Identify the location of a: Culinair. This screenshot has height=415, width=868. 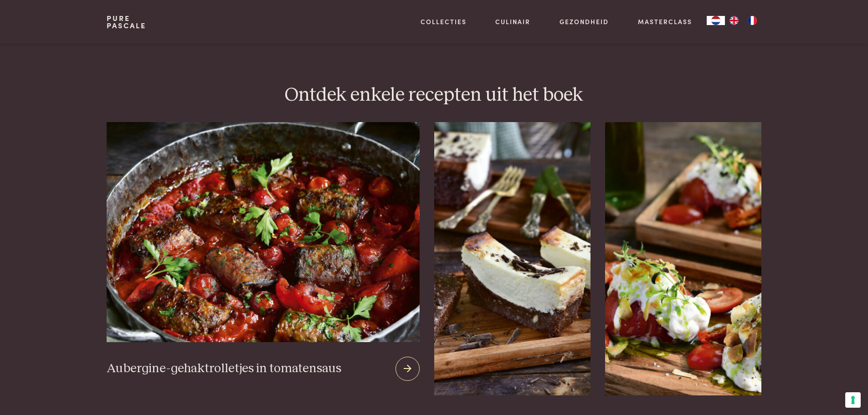
(512, 21).